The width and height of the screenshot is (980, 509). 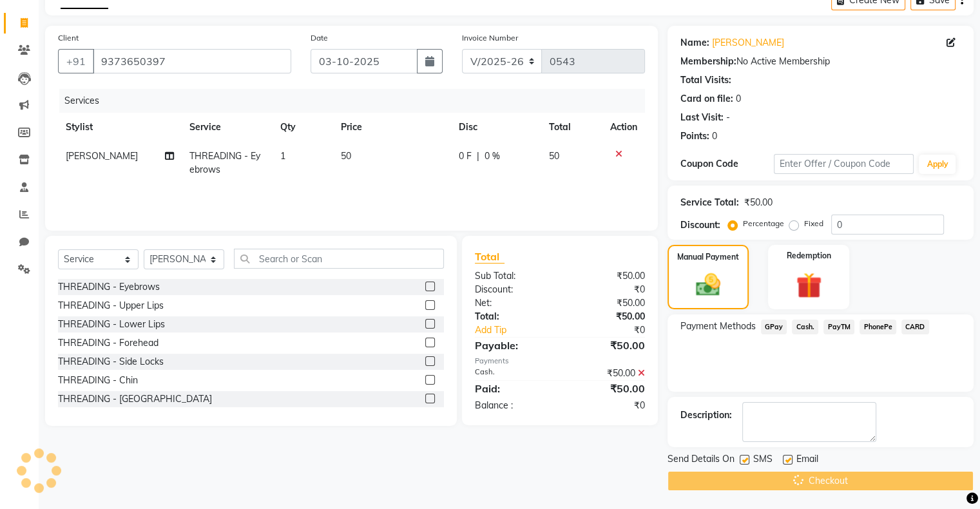 I want to click on span: PhonePe, so click(x=878, y=327).